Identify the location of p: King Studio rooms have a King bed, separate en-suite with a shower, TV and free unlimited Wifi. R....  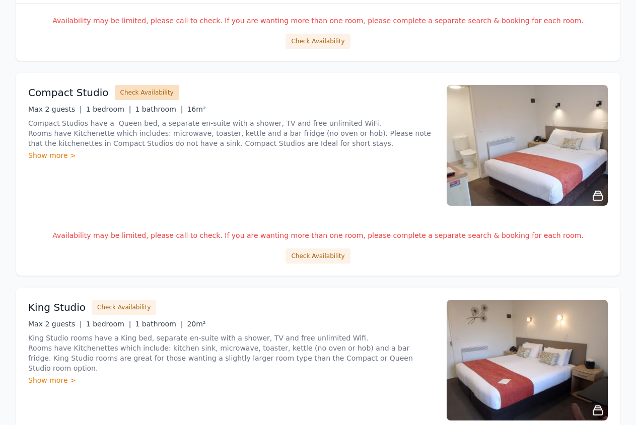
(231, 353).